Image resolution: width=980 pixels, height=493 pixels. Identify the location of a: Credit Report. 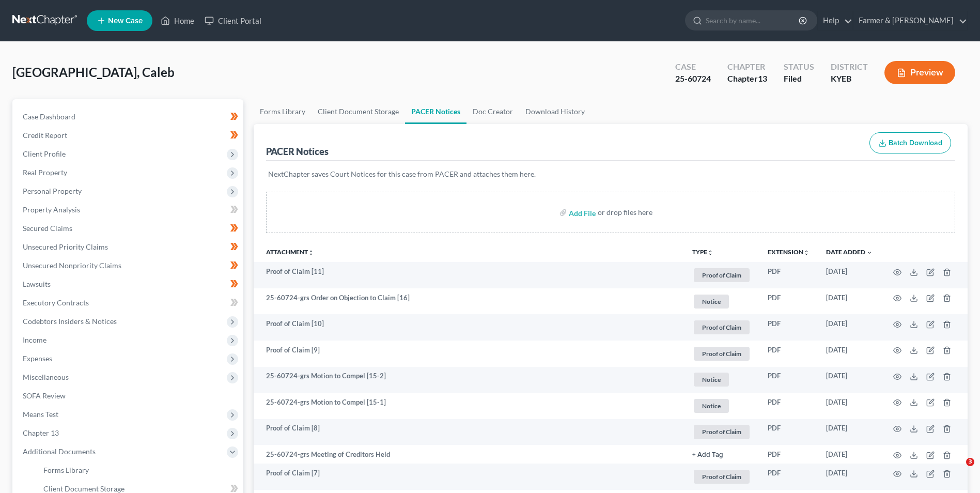
(129, 135).